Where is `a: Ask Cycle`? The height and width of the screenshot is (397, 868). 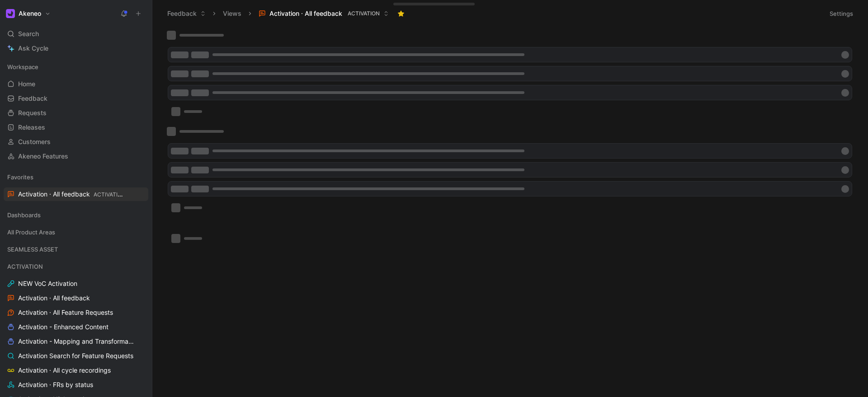
a: Ask Cycle is located at coordinates (76, 48).